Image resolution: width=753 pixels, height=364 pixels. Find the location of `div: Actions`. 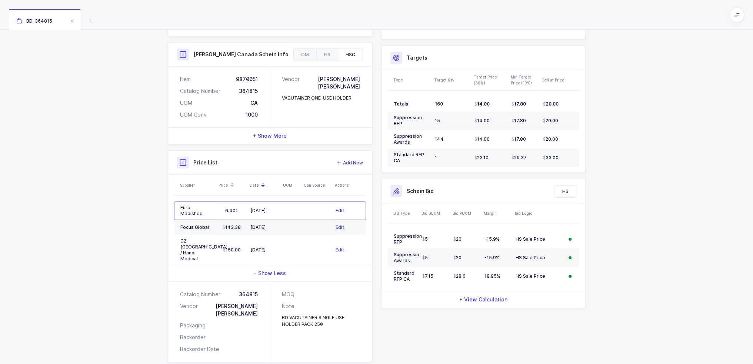

div: Actions is located at coordinates (349, 185).